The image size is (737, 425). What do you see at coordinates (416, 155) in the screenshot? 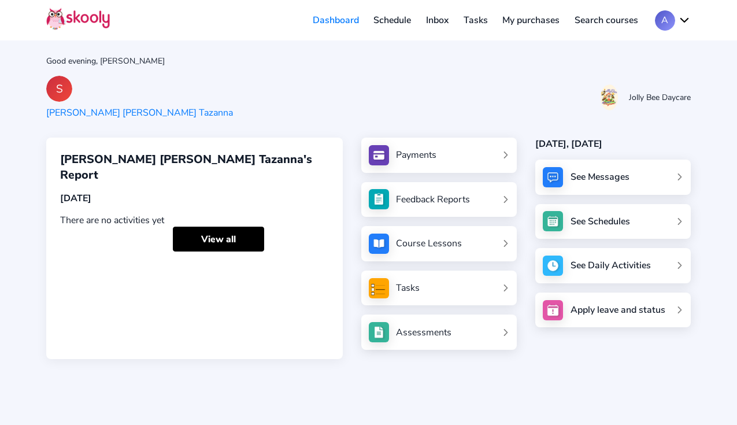
I see `div: Payments` at bounding box center [416, 155].